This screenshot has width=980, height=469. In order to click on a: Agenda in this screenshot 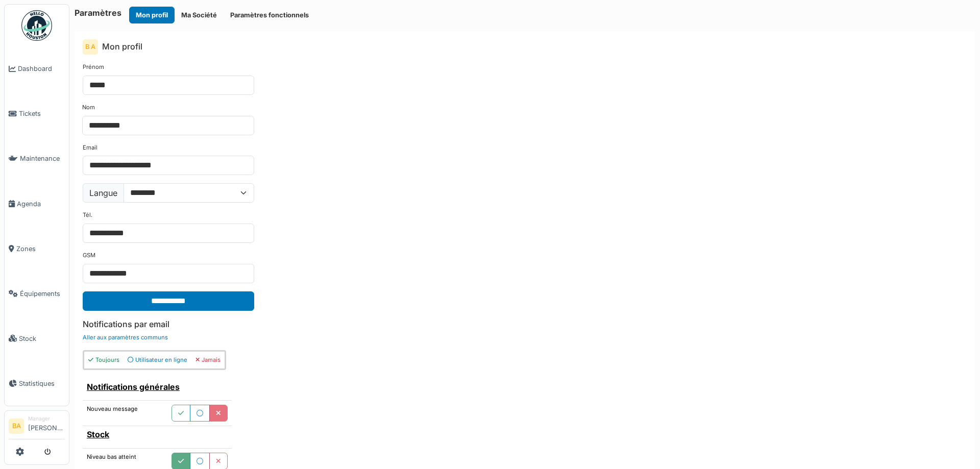, I will do `click(37, 204)`.